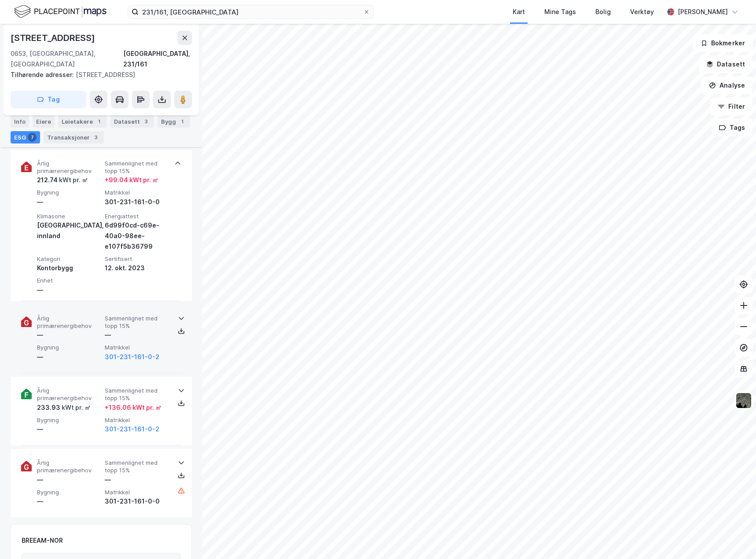 The image size is (756, 559). Describe the element at coordinates (69, 258) in the screenshot. I see `span: Kategori` at that location.